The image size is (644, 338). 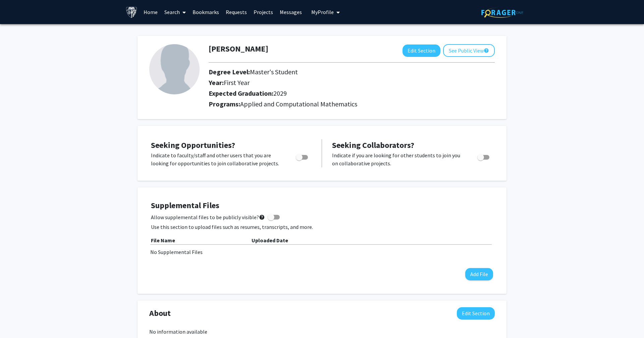 What do you see at coordinates (236, 82) in the screenshot?
I see `span: First Year` at bounding box center [236, 82].